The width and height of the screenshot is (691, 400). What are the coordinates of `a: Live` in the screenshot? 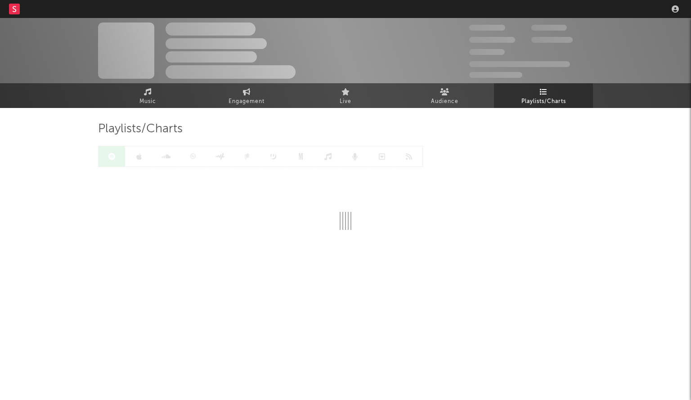 It's located at (346, 95).